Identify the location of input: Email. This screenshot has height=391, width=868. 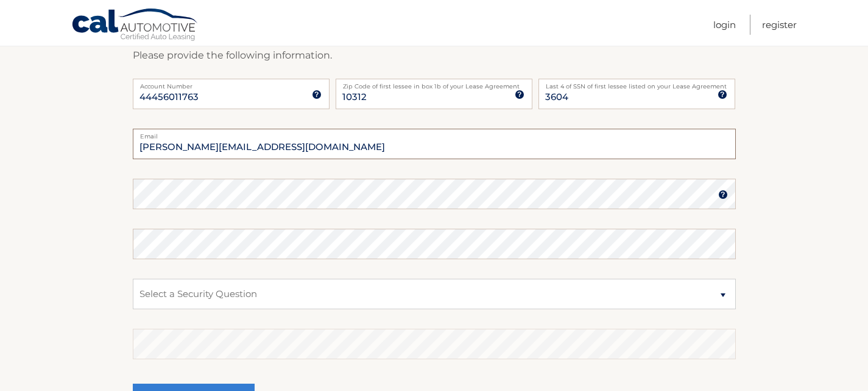
(434, 144).